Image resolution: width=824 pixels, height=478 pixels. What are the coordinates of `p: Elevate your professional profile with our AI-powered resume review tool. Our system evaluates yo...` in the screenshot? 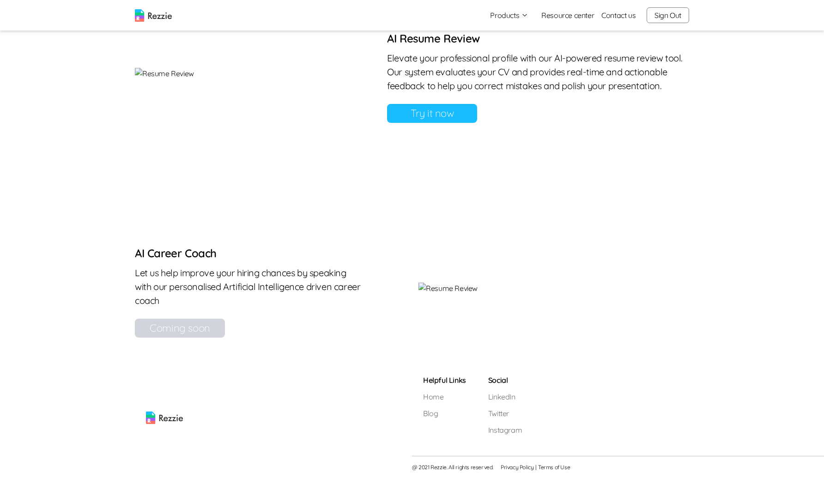 It's located at (538, 72).